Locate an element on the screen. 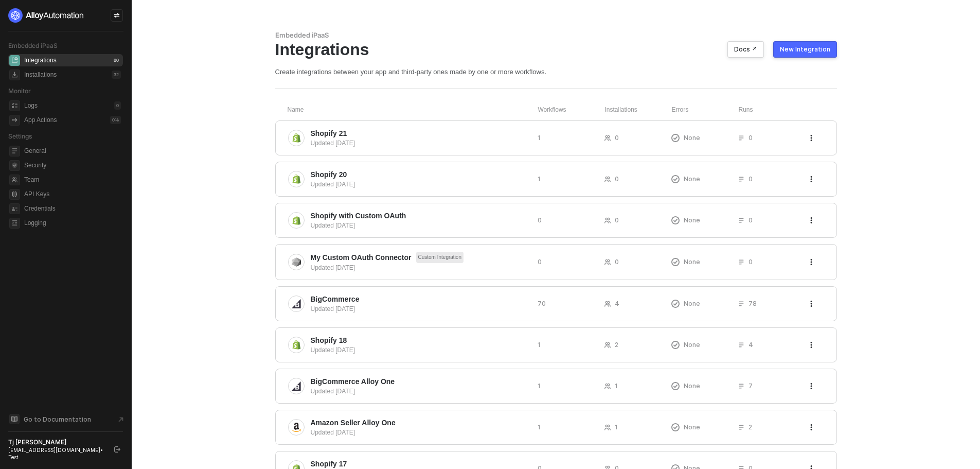 The image size is (980, 469). div: Workflows is located at coordinates (572, 110).